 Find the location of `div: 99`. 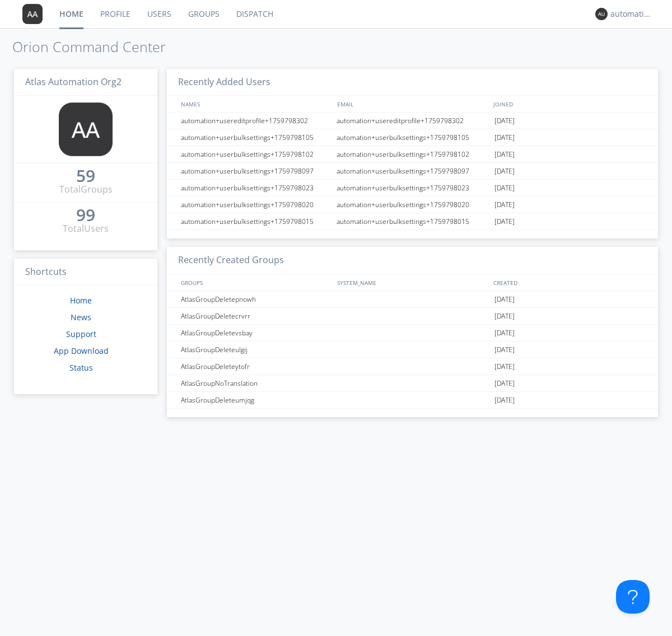

div: 99 is located at coordinates (86, 215).